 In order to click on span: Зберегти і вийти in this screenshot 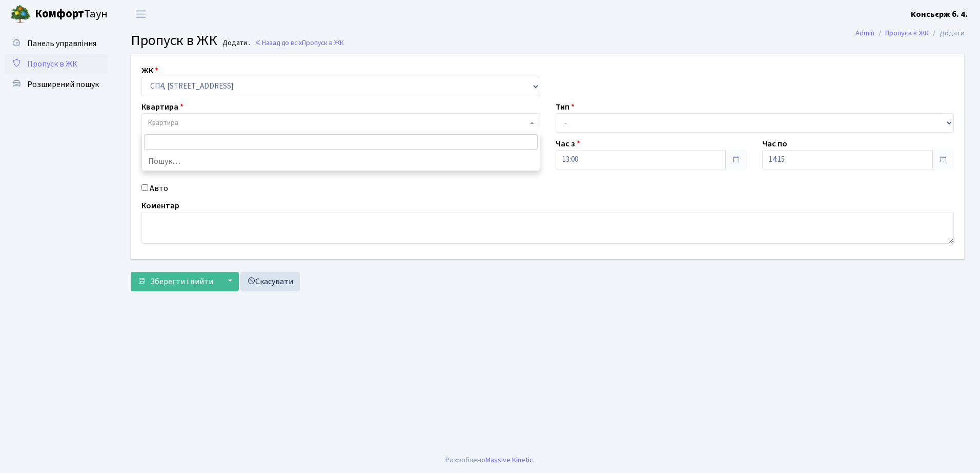, I will do `click(181, 282)`.